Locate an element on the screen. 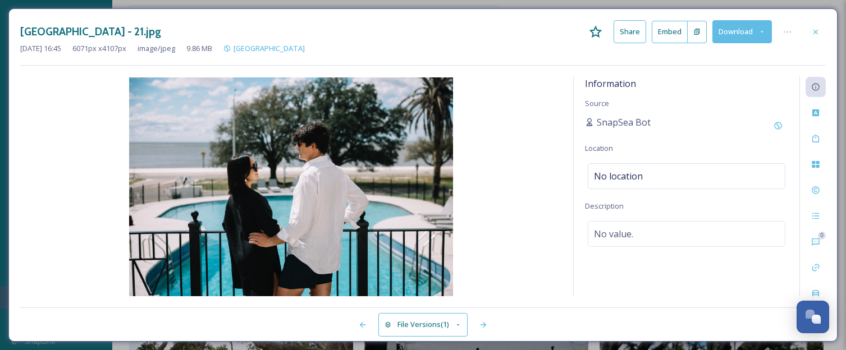 This screenshot has height=350, width=846. span: SnapSea Bot is located at coordinates (624, 122).